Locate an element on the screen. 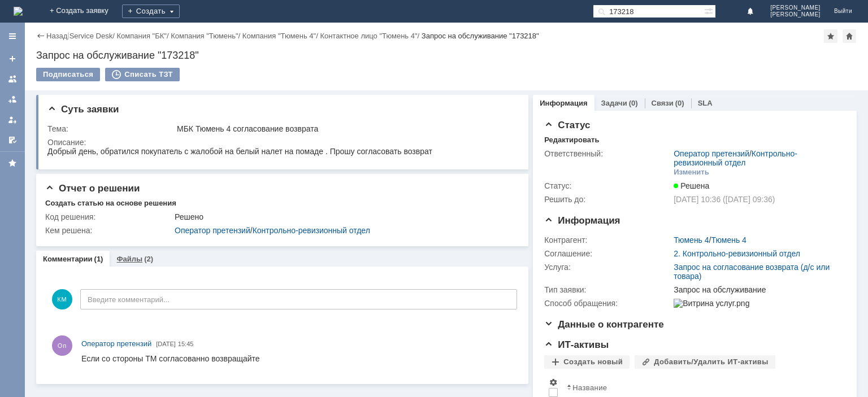 The width and height of the screenshot is (868, 397). div: Тема: is located at coordinates (111, 129).